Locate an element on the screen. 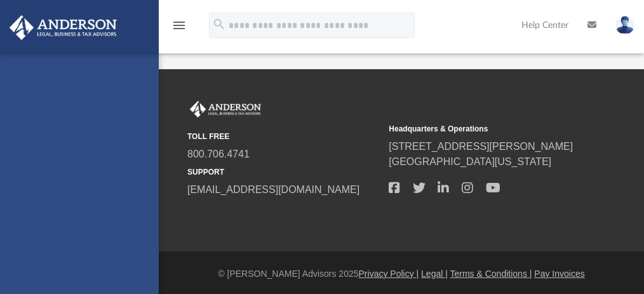 This screenshot has width=644, height=294. img: User Pic is located at coordinates (625, 25).